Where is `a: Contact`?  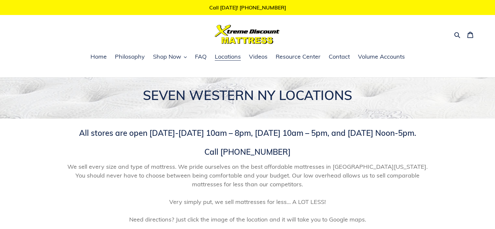
a: Contact is located at coordinates (339, 57).